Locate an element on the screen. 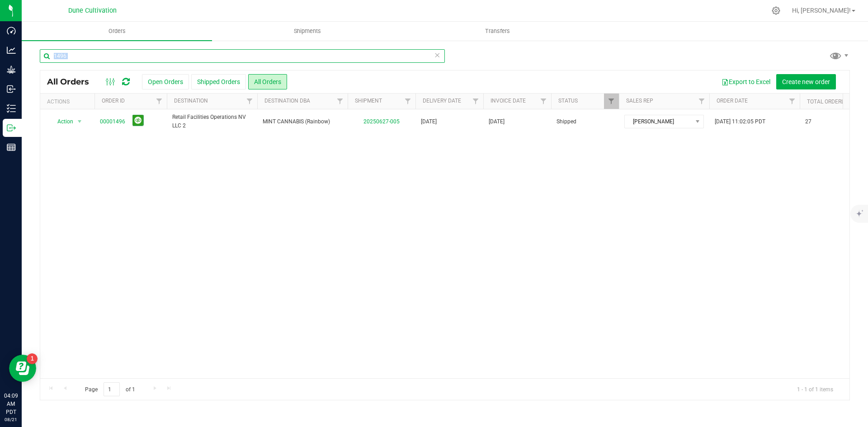  span: All Orders is located at coordinates (72, 82).